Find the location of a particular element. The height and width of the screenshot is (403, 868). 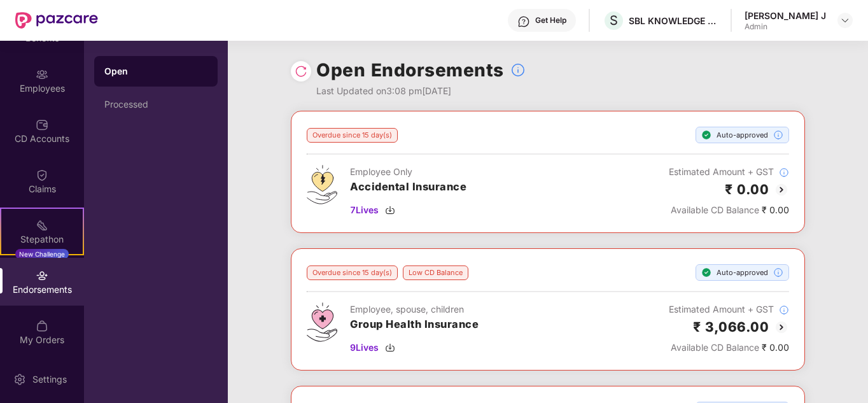

div: New Challenge is located at coordinates (42, 254).